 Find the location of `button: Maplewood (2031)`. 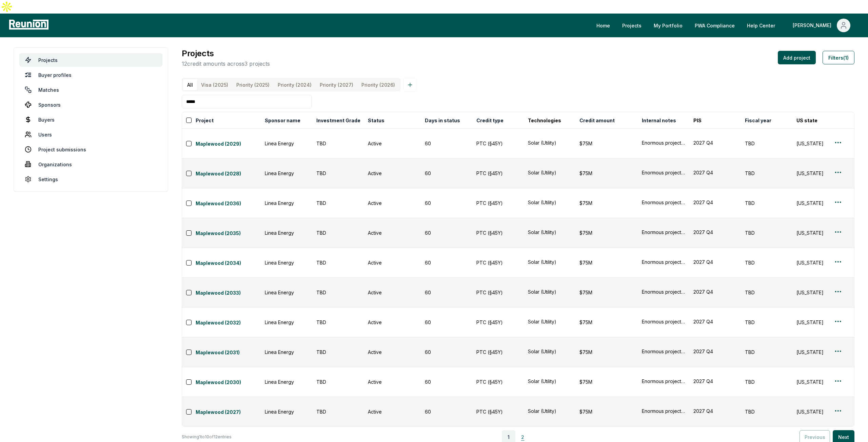

button: Maplewood (2031) is located at coordinates (228, 352).